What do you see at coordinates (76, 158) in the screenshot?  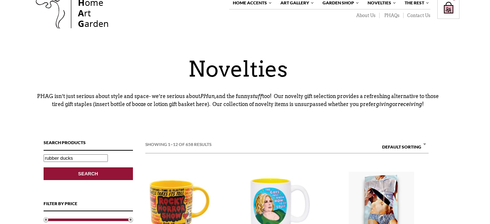 I see `input: Search products…` at bounding box center [76, 158].